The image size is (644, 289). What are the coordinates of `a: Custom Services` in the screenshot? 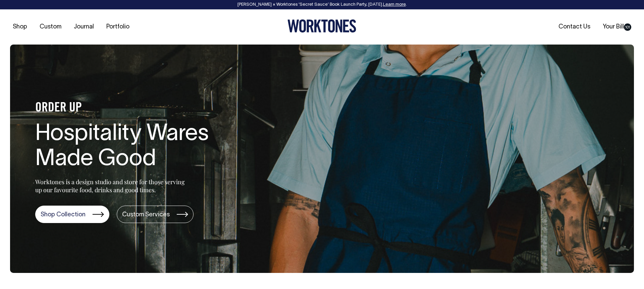 It's located at (155, 214).